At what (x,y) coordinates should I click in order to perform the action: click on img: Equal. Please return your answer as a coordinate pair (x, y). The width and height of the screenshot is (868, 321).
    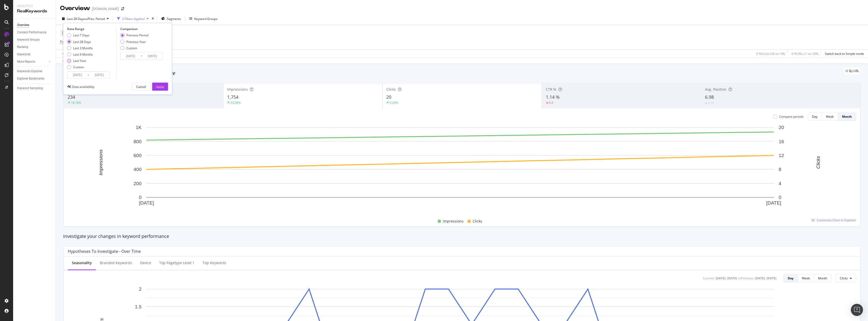
    Looking at the image, I should click on (706, 103).